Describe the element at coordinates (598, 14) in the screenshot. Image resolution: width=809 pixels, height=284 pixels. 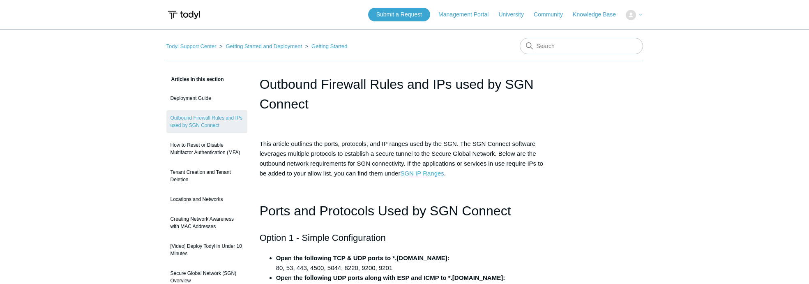
I see `a: Knowledge Base` at that location.